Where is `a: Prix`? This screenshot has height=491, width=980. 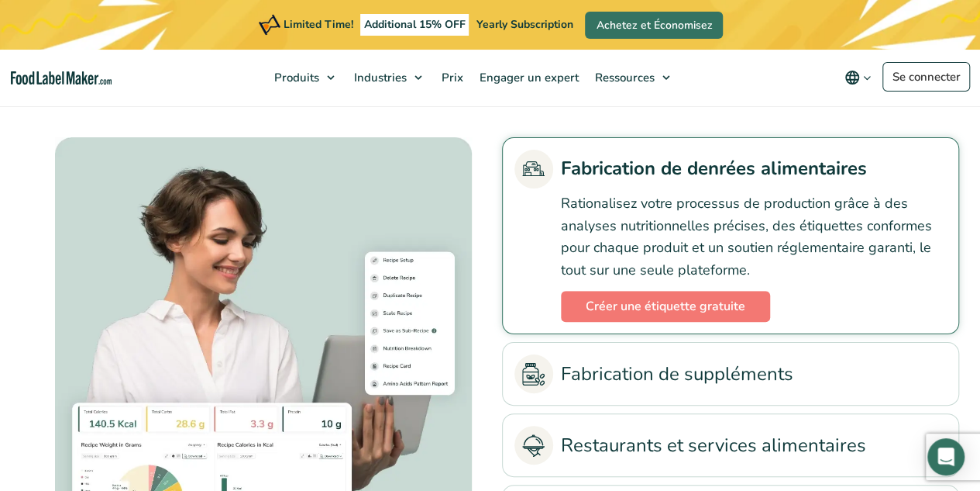
a: Prix is located at coordinates (451, 77).